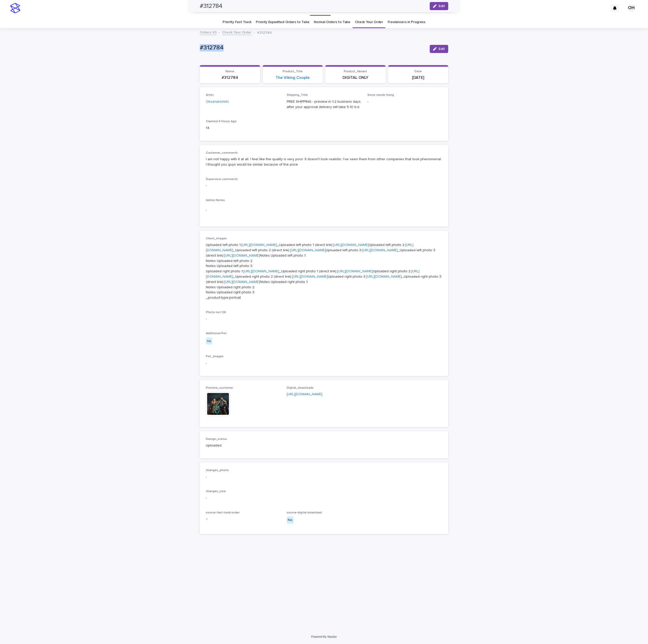 Image resolution: width=648 pixels, height=644 pixels. Describe the element at coordinates (222, 179) in the screenshot. I see `span: Supervisor comments` at that location.